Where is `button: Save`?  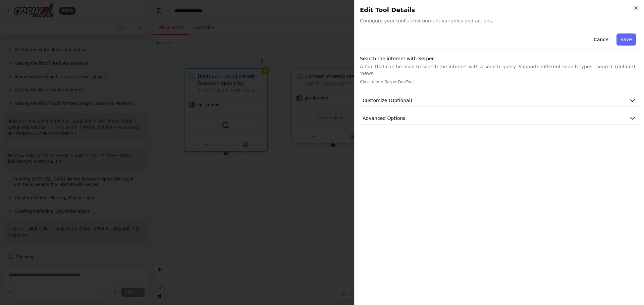
button: Save is located at coordinates (626, 40).